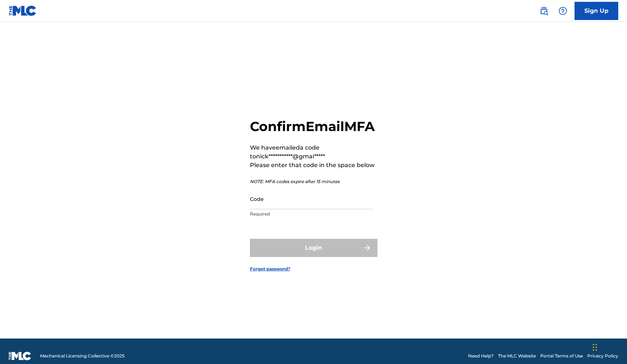 Image resolution: width=627 pixels, height=364 pixels. I want to click on img: logo, so click(20, 356).